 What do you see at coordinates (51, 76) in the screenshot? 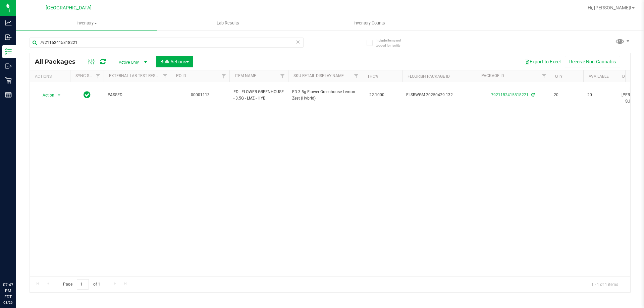
I see `div: Actions` at bounding box center [51, 76].